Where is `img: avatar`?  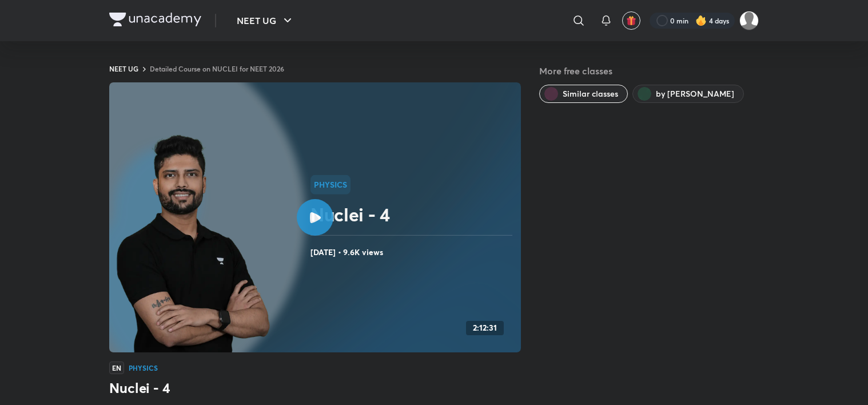 img: avatar is located at coordinates (631, 21).